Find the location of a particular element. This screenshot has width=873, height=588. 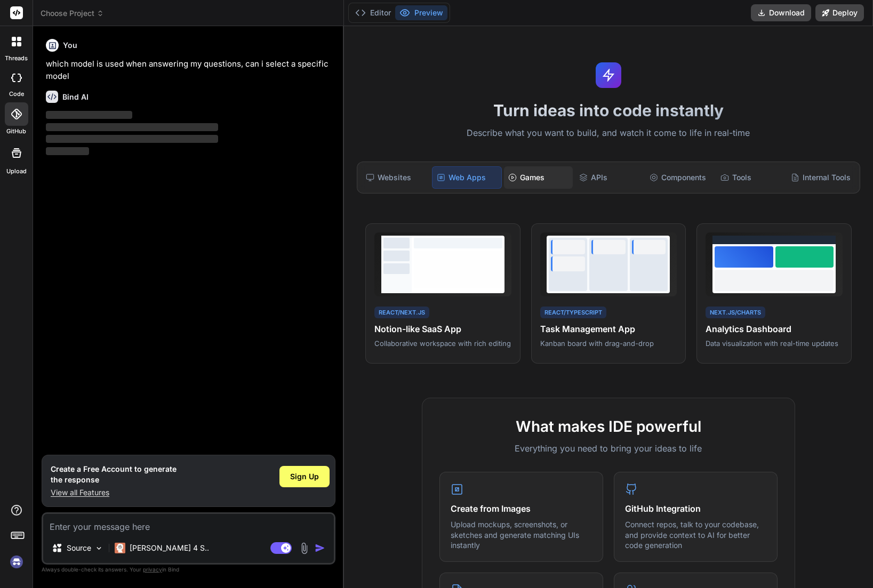

img: Pick Models is located at coordinates (99, 548).